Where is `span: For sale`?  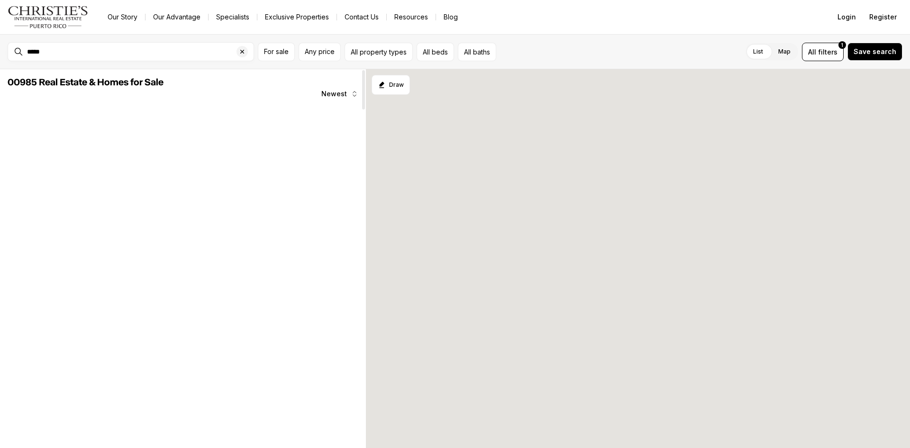 span: For sale is located at coordinates (276, 52).